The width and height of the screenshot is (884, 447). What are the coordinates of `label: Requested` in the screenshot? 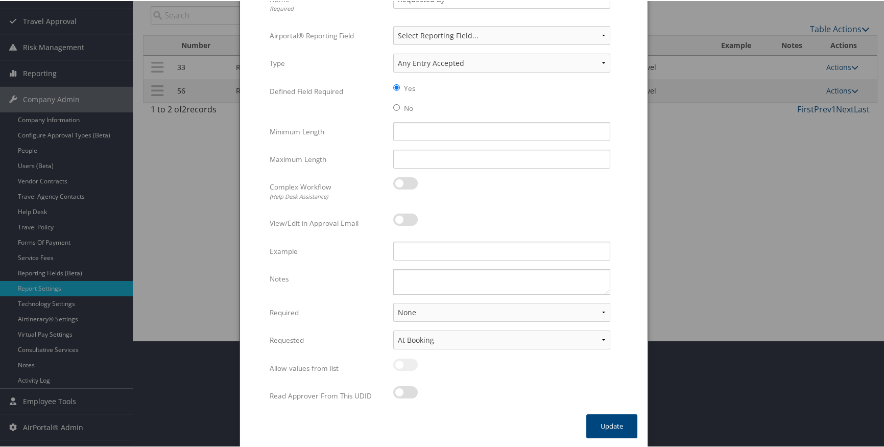 It's located at (327, 339).